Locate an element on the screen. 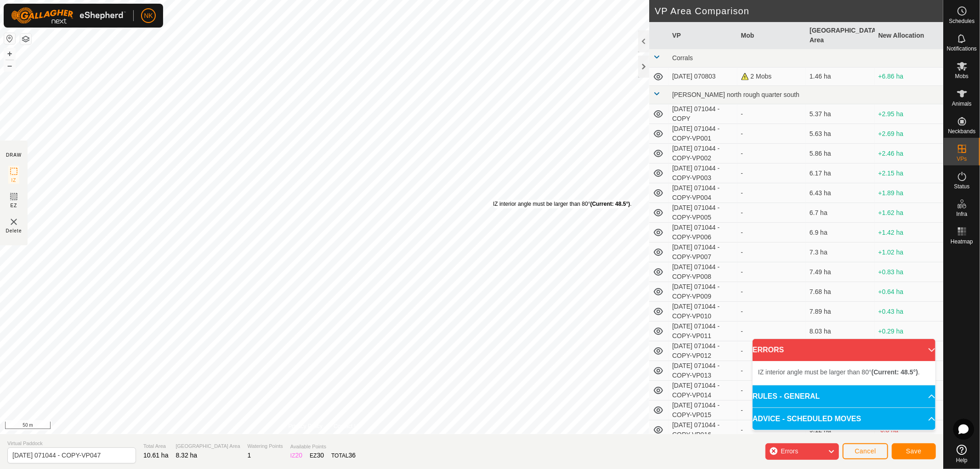  td: 7.3 ha is located at coordinates (839, 252).